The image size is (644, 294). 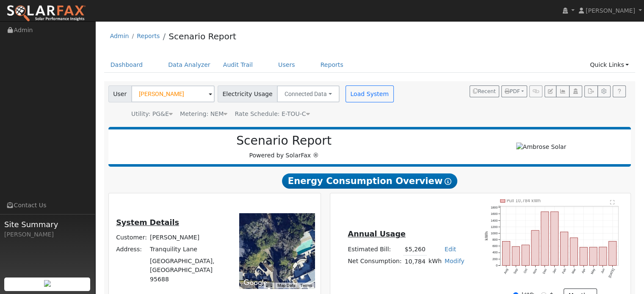 What do you see at coordinates (247, 94) in the screenshot?
I see `span: Electricity Usage` at bounding box center [247, 94].